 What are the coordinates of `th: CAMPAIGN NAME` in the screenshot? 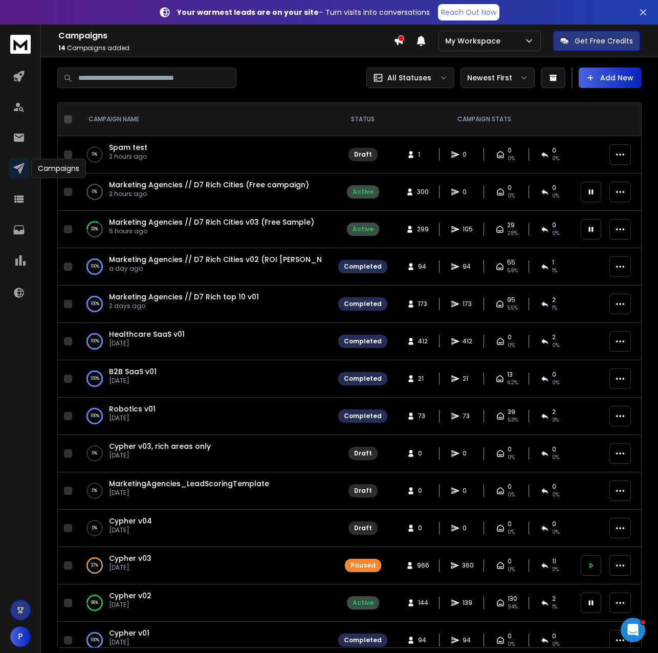 It's located at (204, 119).